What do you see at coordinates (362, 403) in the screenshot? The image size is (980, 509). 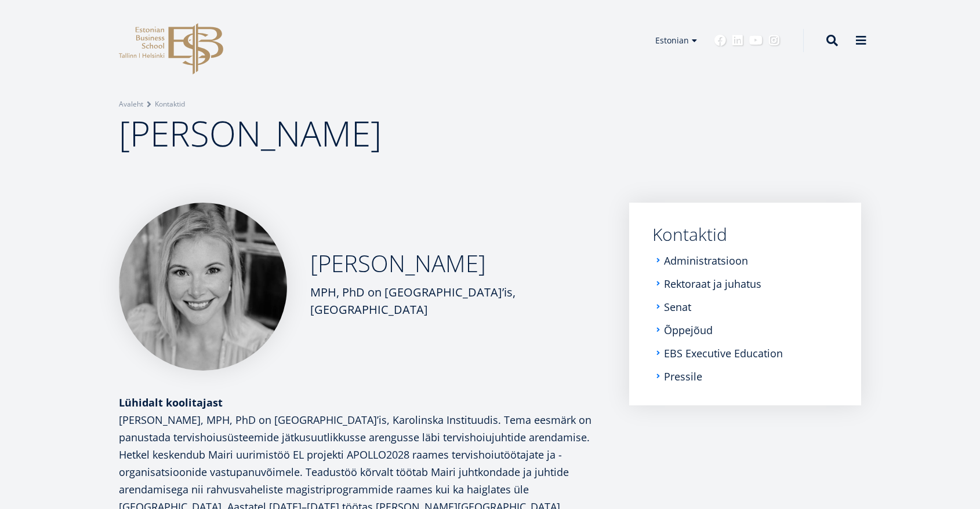 I see `div: Lühidalt koolitajast` at bounding box center [362, 403].